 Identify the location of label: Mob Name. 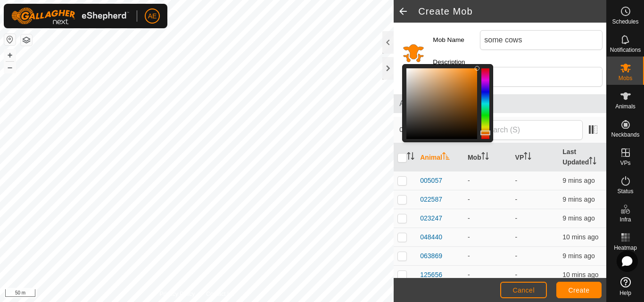
(456, 40).